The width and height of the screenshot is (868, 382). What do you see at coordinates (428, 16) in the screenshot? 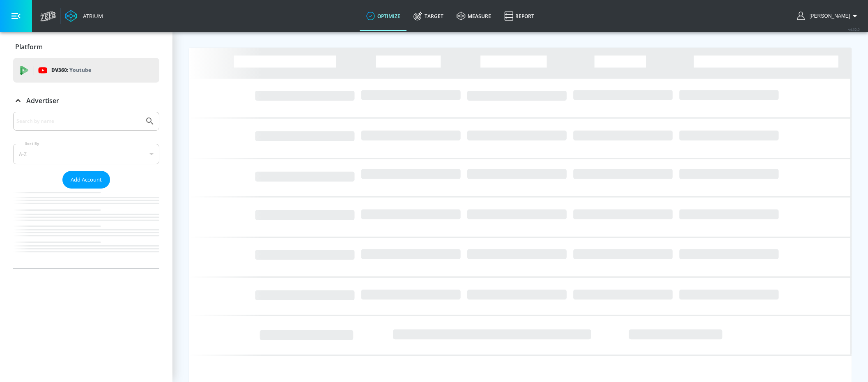
I see `a: Target` at bounding box center [428, 16].